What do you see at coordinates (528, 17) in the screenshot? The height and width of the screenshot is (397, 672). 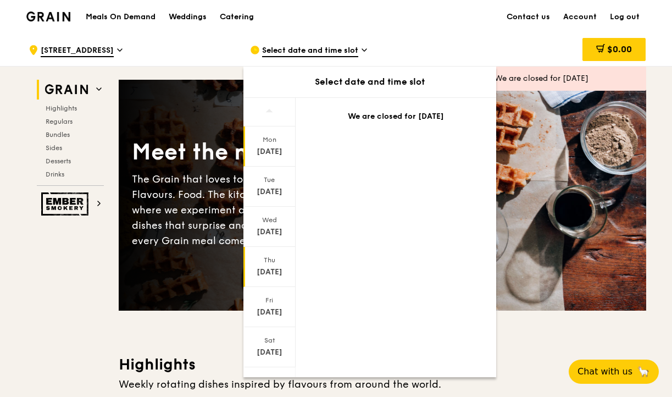 I see `a: Contact us` at bounding box center [528, 17].